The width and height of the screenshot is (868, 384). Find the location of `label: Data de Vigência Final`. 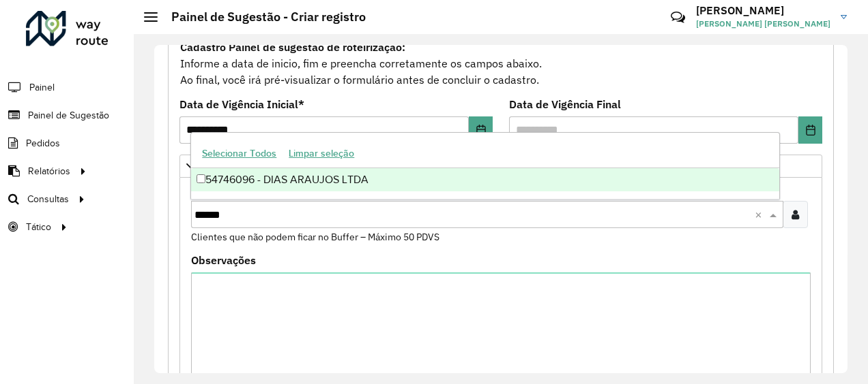

label: Data de Vigência Final is located at coordinates (565, 104).